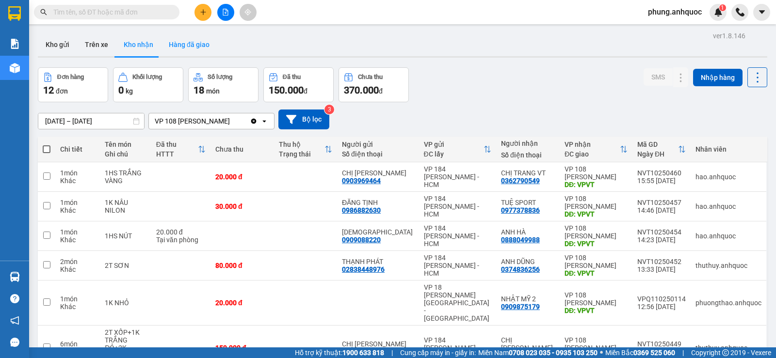  What do you see at coordinates (728, 303) in the screenshot?
I see `div: phuongthao.anhquoc` at bounding box center [728, 303].